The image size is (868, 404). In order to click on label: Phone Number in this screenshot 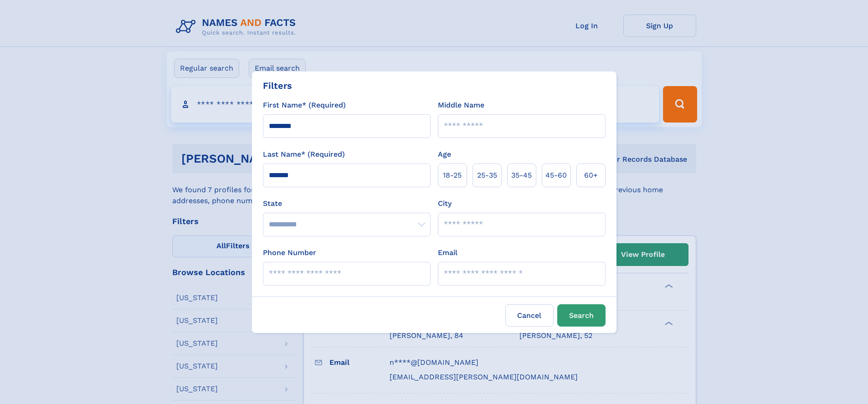, I will do `click(290, 253)`.